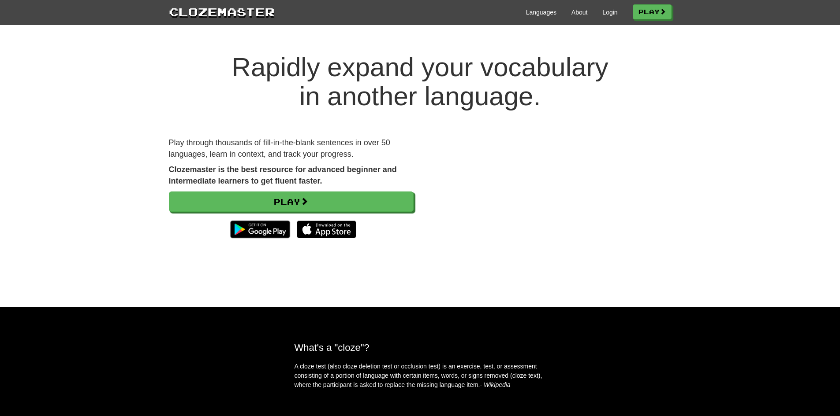  What do you see at coordinates (222, 11) in the screenshot?
I see `a: Clozemaster` at bounding box center [222, 11].